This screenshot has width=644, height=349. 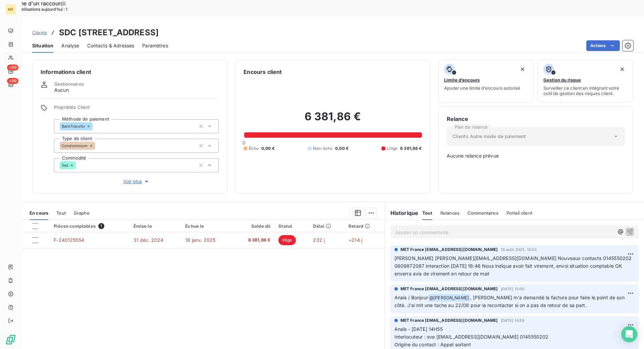 What do you see at coordinates (536, 156) in the screenshot?
I see `span: Aucune relance prévue` at bounding box center [536, 156].